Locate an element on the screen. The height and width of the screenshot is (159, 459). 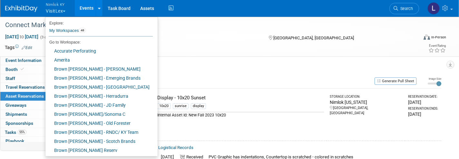
div: In-Person is located at coordinates (438, 37).